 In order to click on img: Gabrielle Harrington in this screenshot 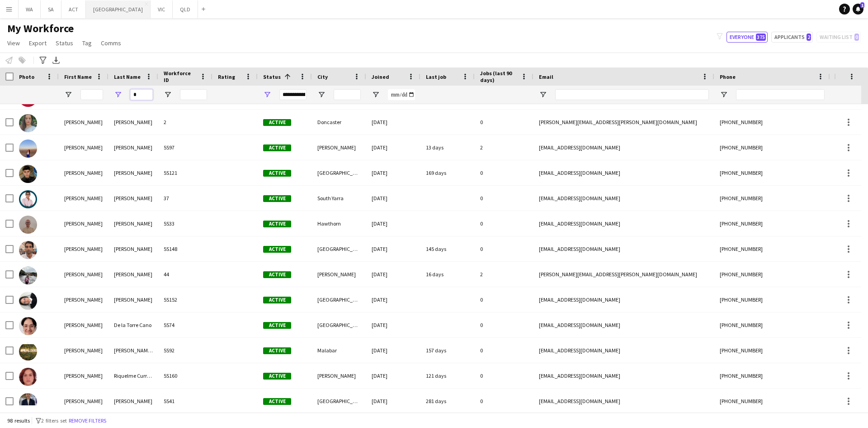, I will do `click(28, 149)`.